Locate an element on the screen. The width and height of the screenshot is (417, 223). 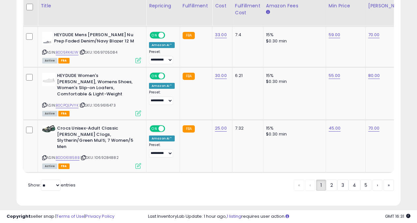
a: 80.00 is located at coordinates (374, 76).